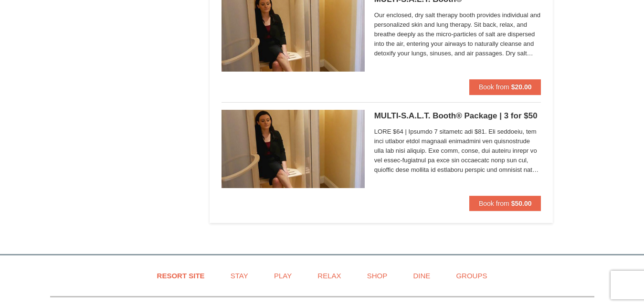 The image size is (644, 306). Describe the element at coordinates (239, 276) in the screenshot. I see `a: Stay` at that location.